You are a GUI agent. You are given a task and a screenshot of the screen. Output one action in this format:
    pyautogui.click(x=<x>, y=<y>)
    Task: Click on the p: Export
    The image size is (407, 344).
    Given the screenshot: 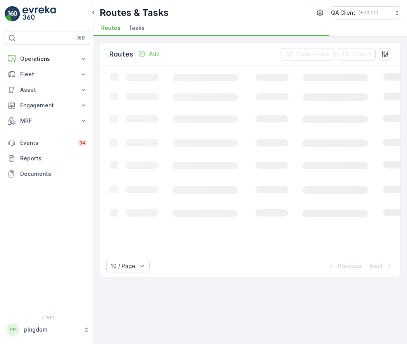 What is the action you would take?
    pyautogui.click(x=362, y=54)
    